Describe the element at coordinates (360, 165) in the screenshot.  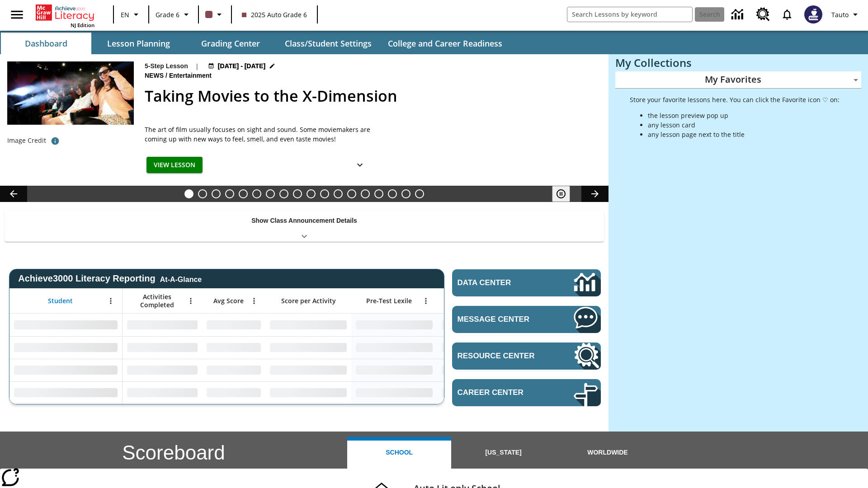
I see `button: Show Details` at that location.